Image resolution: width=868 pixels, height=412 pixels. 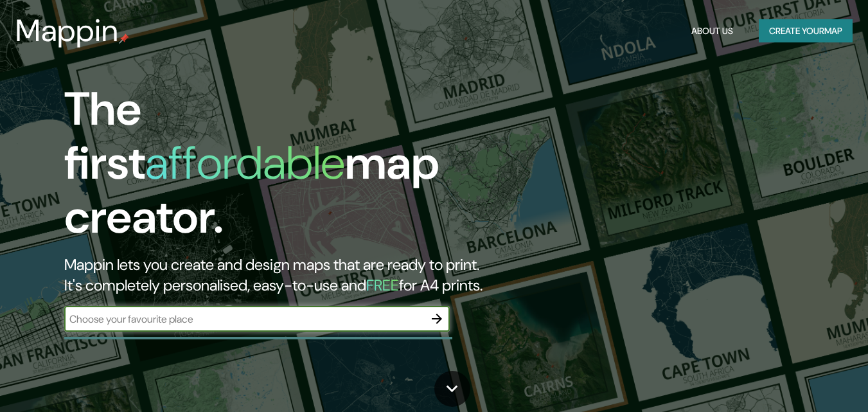 What do you see at coordinates (281, 275) in the screenshot?
I see `h2: Mappin lets you create and design maps that are ready to print. It's completely personalised, eas...` at bounding box center [281, 275].